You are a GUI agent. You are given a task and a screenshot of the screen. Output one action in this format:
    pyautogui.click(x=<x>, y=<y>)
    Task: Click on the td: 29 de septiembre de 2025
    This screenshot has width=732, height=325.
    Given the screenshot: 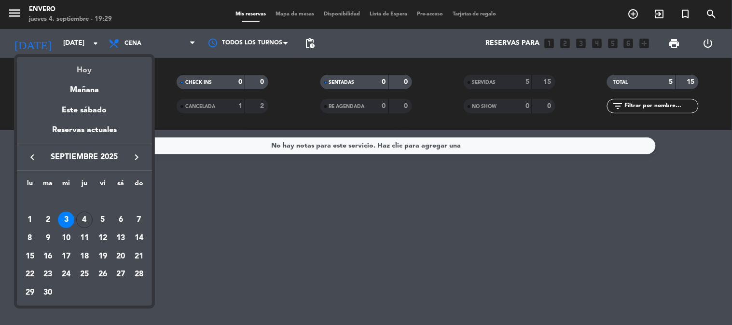 What is the action you would take?
    pyautogui.click(x=30, y=293)
    